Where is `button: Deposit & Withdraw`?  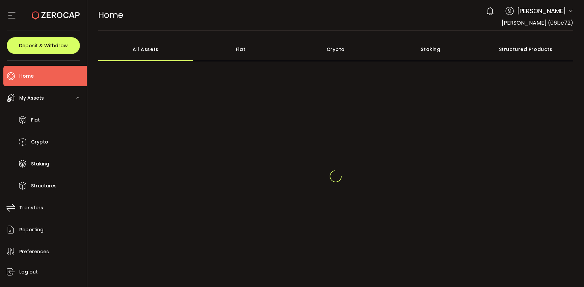 button: Deposit & Withdraw is located at coordinates (43, 46).